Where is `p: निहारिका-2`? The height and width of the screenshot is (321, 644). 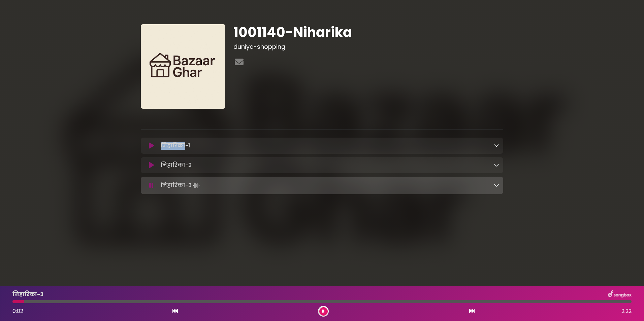
p: निहारिका-2 is located at coordinates (176, 165).